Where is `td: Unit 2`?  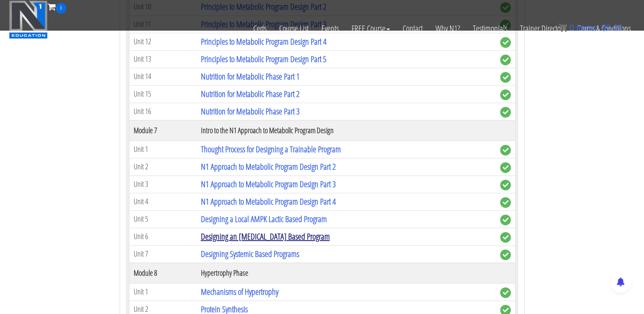
td: Unit 2 is located at coordinates (163, 166).